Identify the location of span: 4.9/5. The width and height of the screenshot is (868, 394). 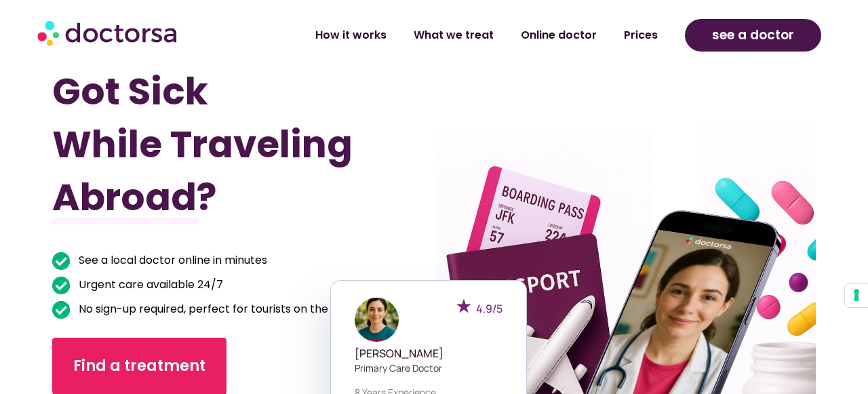
(489, 309).